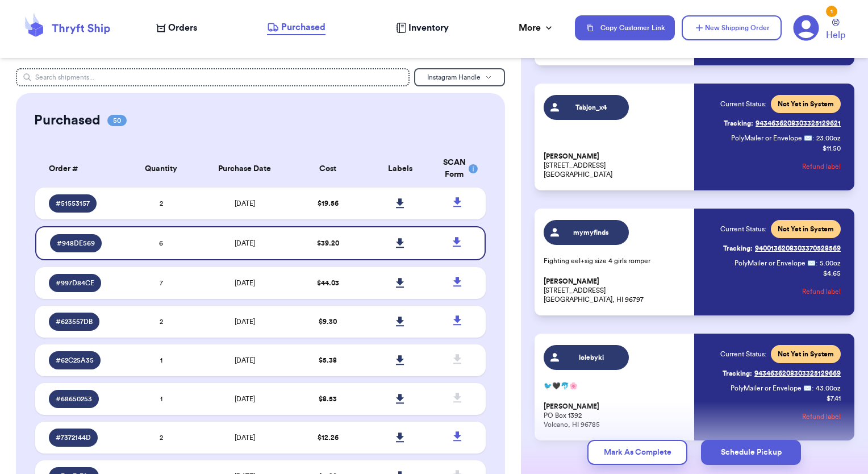 The width and height of the screenshot is (868, 474). I want to click on button: Copy Customer Link, so click(625, 28).